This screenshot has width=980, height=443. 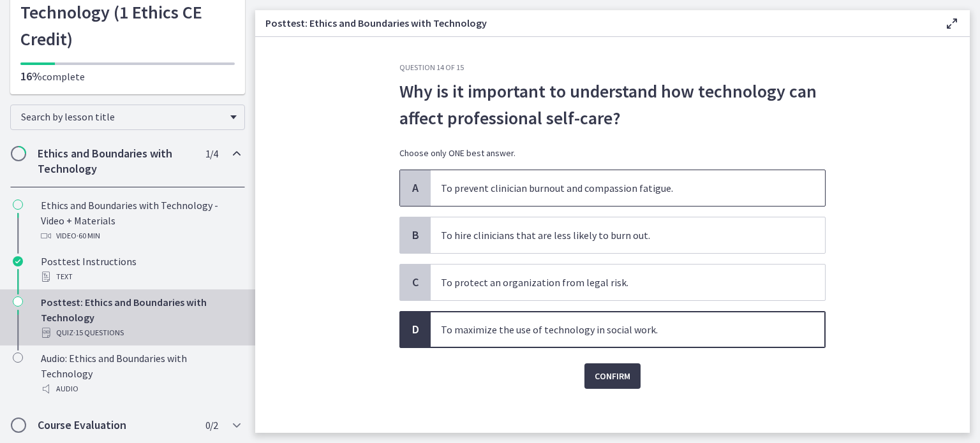 What do you see at coordinates (211, 425) in the screenshot?
I see `span: 0 / 2` at bounding box center [211, 425].